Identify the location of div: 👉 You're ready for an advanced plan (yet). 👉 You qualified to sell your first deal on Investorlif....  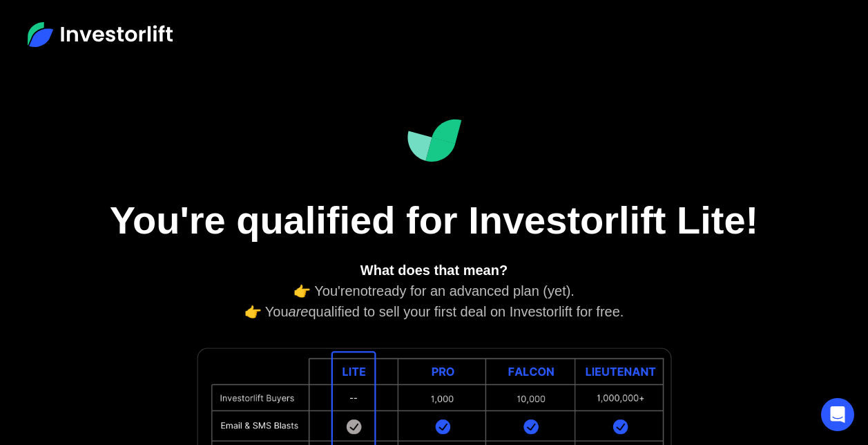
(434, 291).